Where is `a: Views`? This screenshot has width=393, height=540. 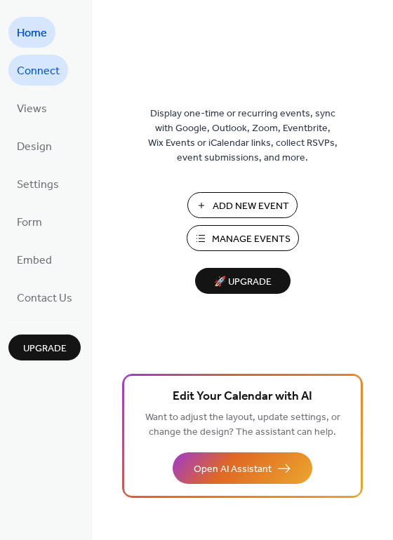
a: Views is located at coordinates (32, 108).